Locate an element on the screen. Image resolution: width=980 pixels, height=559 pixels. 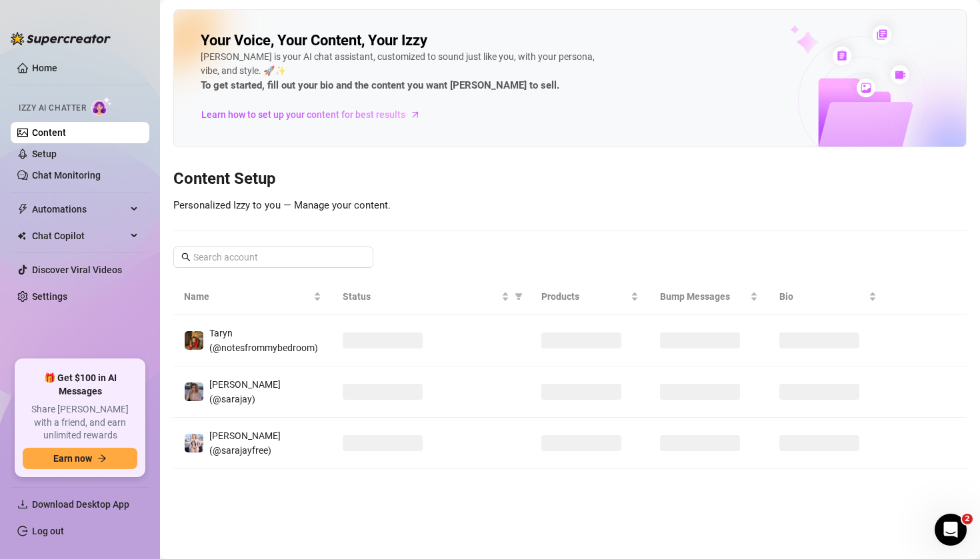
span: search is located at coordinates (186, 257).